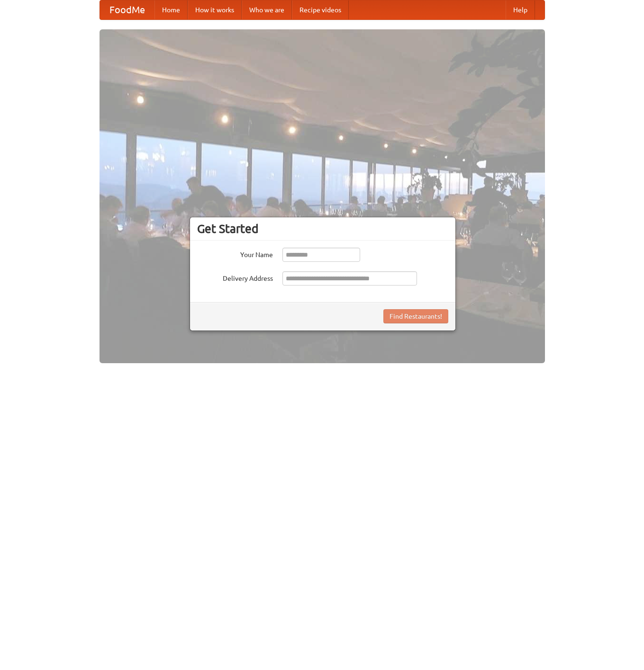  I want to click on a: FoodMe, so click(127, 10).